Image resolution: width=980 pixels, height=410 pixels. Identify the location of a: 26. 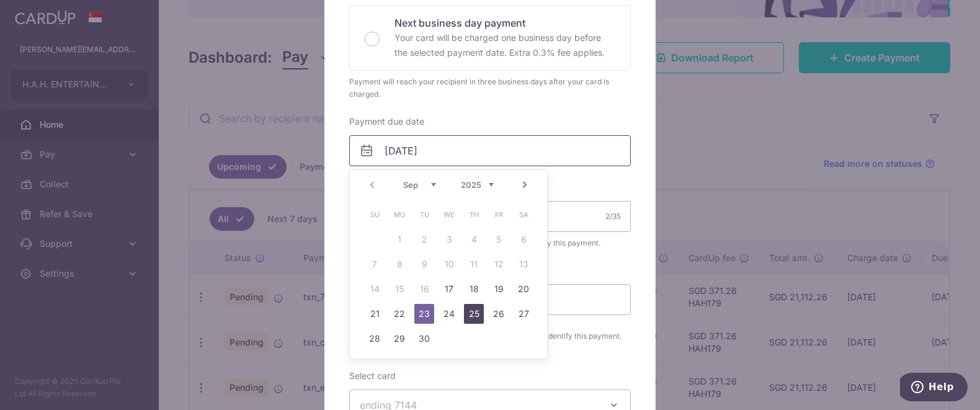
(499, 314).